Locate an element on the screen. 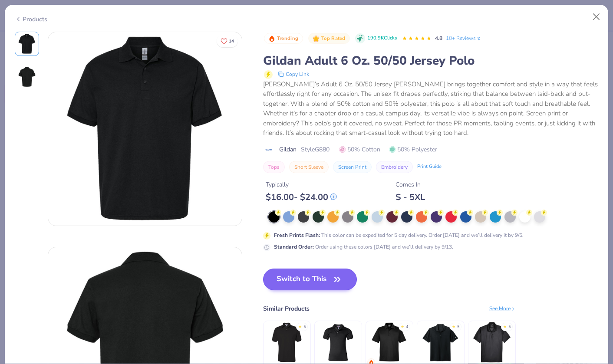  span: 50% Cotton is located at coordinates (359, 149).